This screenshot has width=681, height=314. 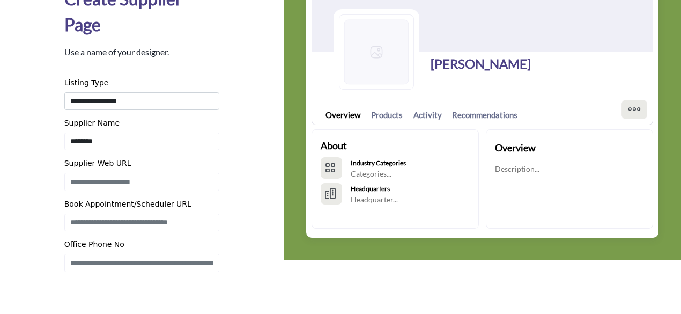 What do you see at coordinates (378, 162) in the screenshot?
I see `b: Industry Categories` at bounding box center [378, 162].